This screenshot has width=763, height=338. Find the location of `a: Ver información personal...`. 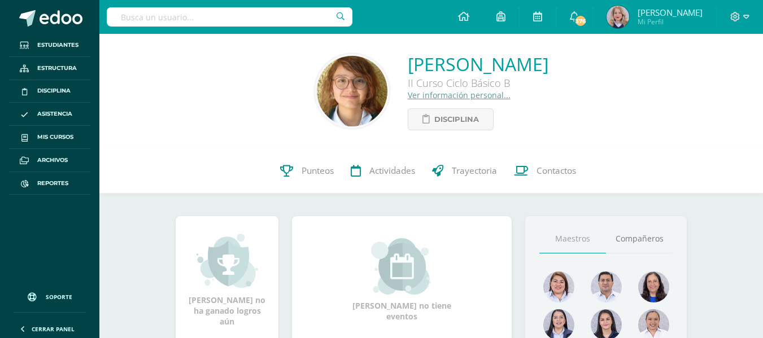

a: Ver información personal... is located at coordinates (459, 95).